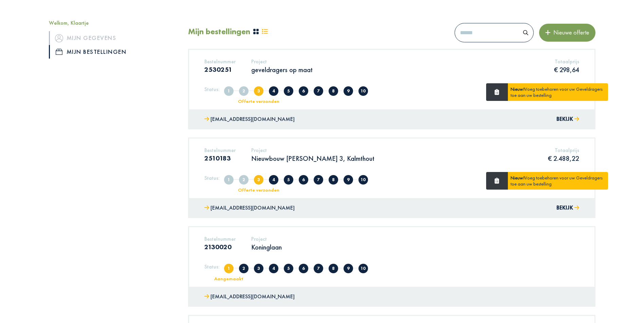 This screenshot has width=644, height=323. Describe the element at coordinates (563, 158) in the screenshot. I see `p: € 2.488,22` at that location.